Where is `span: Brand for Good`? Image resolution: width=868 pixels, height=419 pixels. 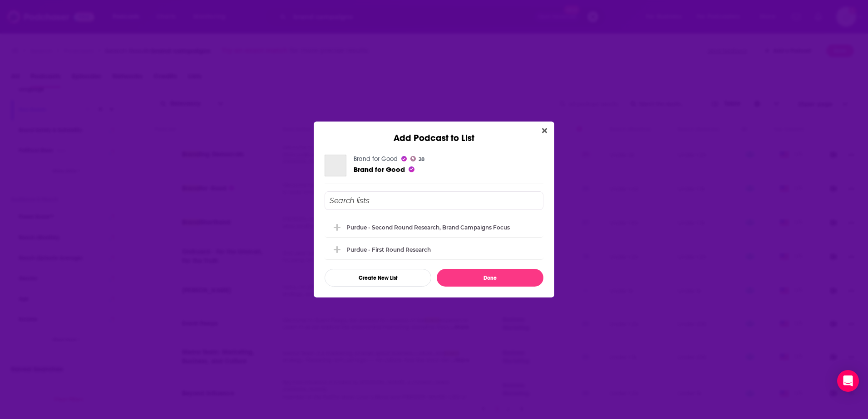 span: Brand for Good is located at coordinates (379, 169).